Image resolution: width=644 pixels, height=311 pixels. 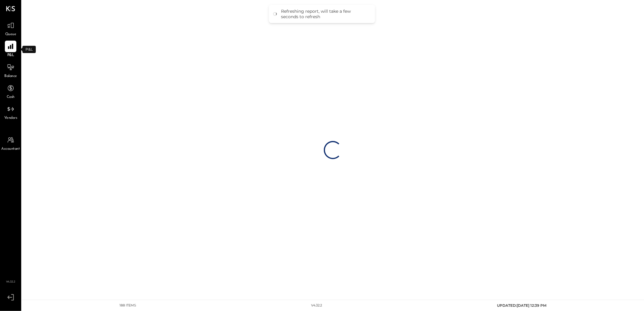 What do you see at coordinates (325, 14) in the screenshot?
I see `div: Refreshing report, will take a few seconds to refresh` at bounding box center [325, 14].